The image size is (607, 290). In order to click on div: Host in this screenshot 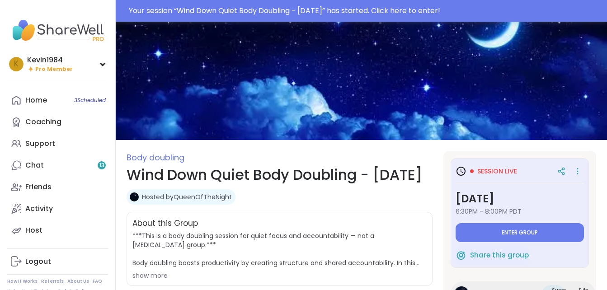, I will do `click(34, 231)`.